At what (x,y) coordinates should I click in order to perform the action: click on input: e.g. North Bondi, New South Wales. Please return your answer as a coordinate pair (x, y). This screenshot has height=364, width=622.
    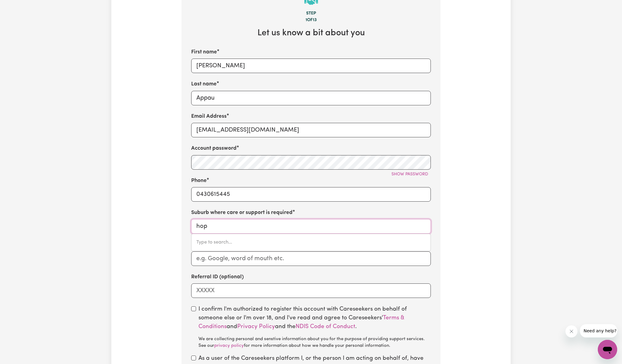
    Looking at the image, I should click on (311, 226).